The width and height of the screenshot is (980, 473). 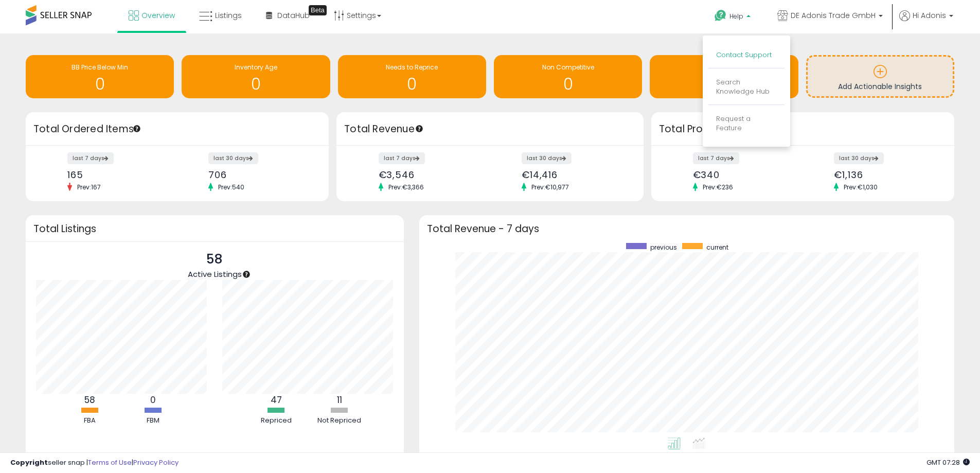 I want to click on a: Non Competitive 0, so click(x=568, y=76).